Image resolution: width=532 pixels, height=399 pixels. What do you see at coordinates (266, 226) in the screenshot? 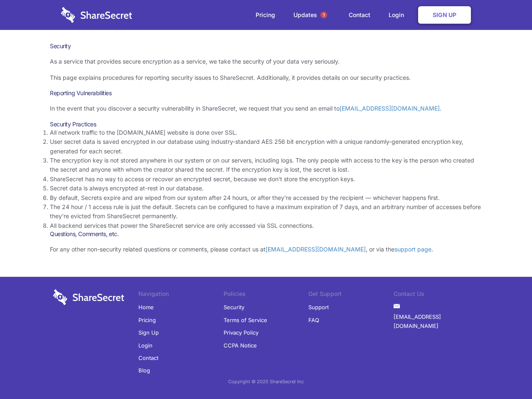
I see `li: All backend services that power the ShareSecret service are only accessed via SSL connections.` at bounding box center [266, 226].